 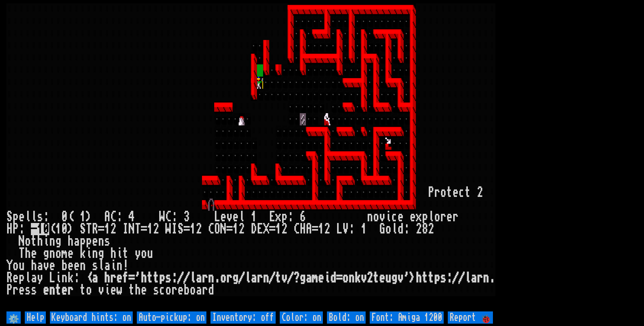 I want to click on div: S, so click(x=180, y=229).